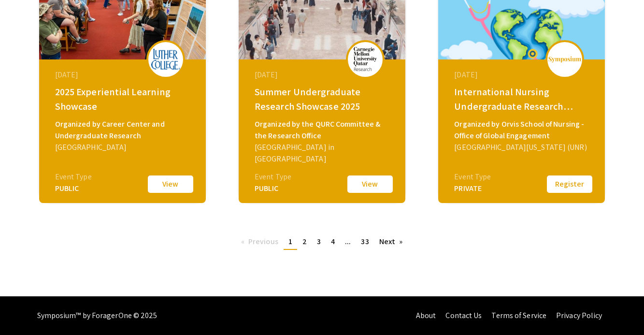 This screenshot has width=644, height=335. Describe the element at coordinates (523, 130) in the screenshot. I see `div: Organized by Orvis School of Nursing - Office of Global Engagement` at that location.